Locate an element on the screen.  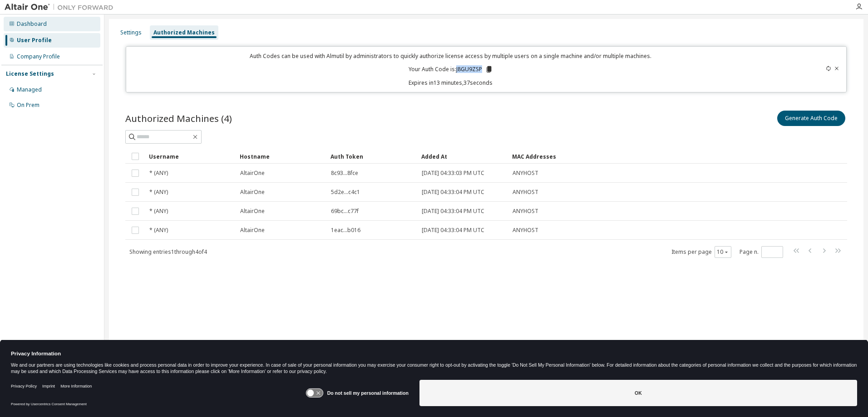
span: Authorized Machines (4) is located at coordinates (178, 118).